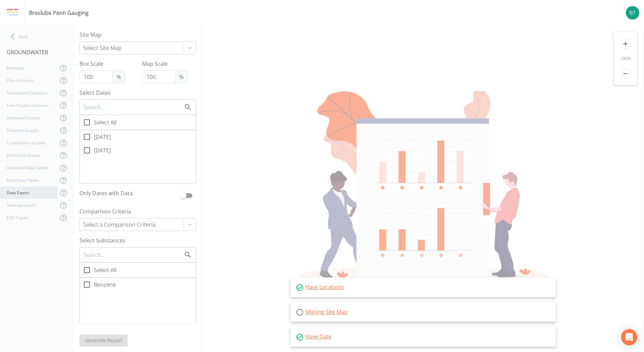 The image size is (644, 352). Describe the element at coordinates (625, 74) in the screenshot. I see `i: remove` at that location.